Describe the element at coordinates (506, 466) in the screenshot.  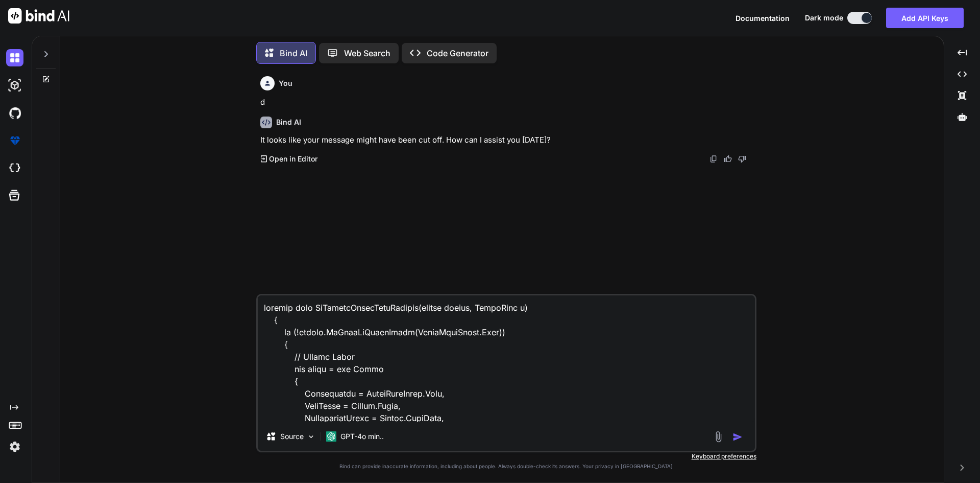
I see `p: Bind can provide inaccurate information, including about people. Always double-check its answers....` at that location.